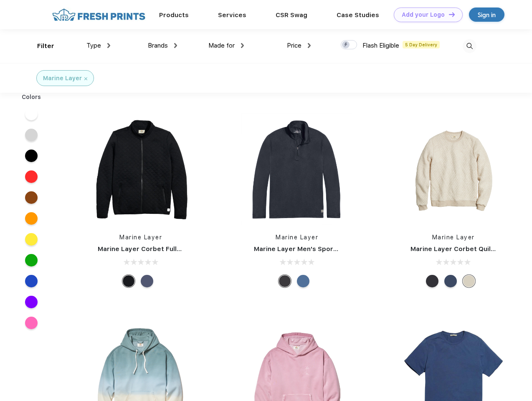  What do you see at coordinates (303, 281) in the screenshot?
I see `div: Deep Denim` at bounding box center [303, 281].